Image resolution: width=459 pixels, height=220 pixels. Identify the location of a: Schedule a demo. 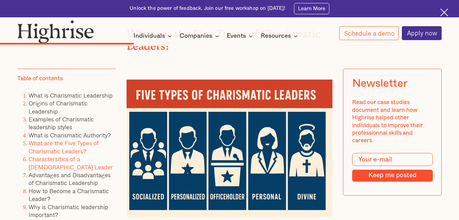
(369, 33).